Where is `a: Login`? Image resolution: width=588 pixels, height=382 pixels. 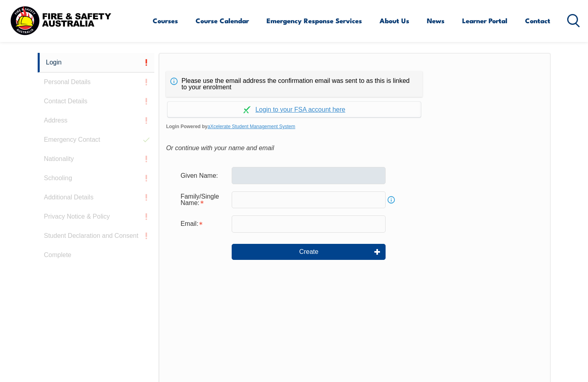 a: Login is located at coordinates (96, 63).